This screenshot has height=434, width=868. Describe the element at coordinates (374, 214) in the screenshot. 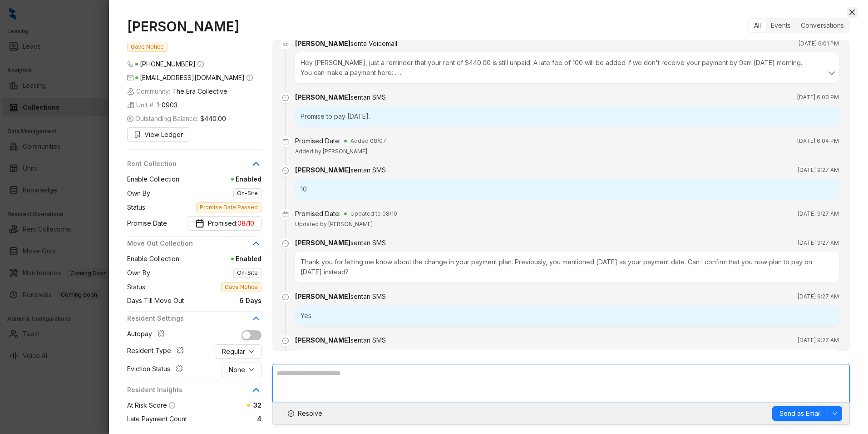

I see `span: Updated to 08/10` at that location.